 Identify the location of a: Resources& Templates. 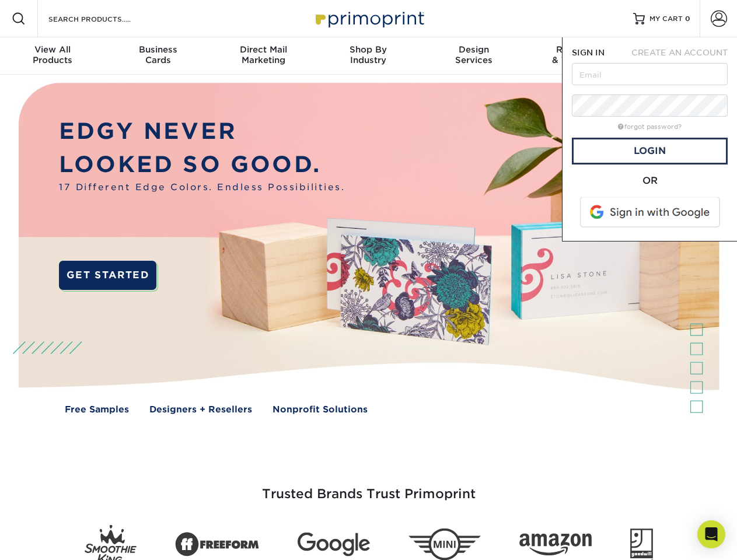
(579, 56).